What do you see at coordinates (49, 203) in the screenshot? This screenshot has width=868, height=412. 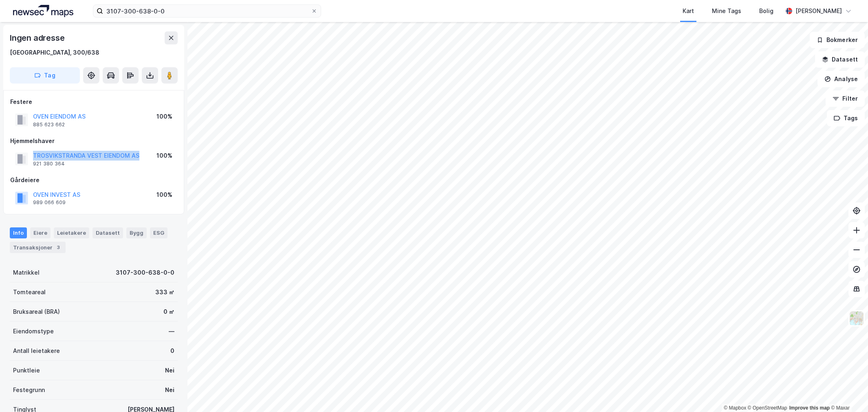 I see `div: 989 066 609` at bounding box center [49, 203].